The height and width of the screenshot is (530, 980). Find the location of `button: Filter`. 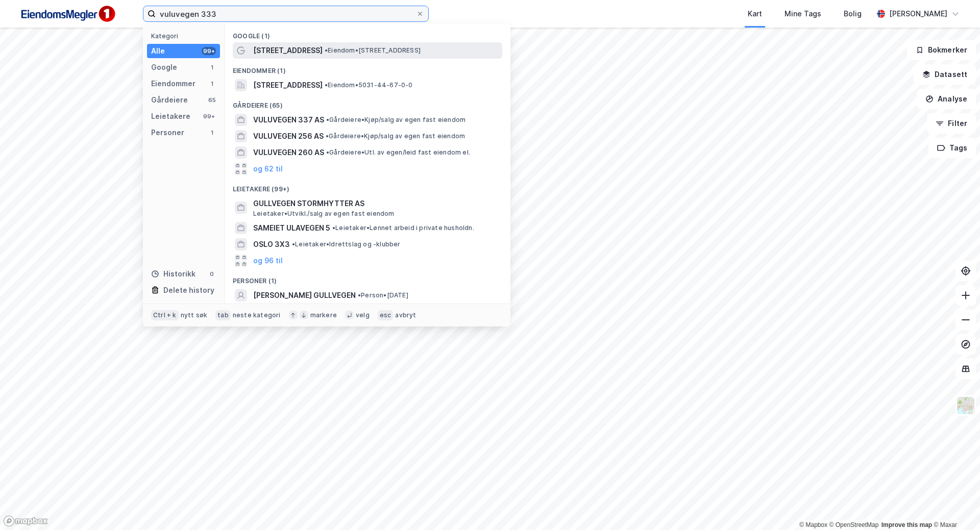

button: Filter is located at coordinates (952, 123).